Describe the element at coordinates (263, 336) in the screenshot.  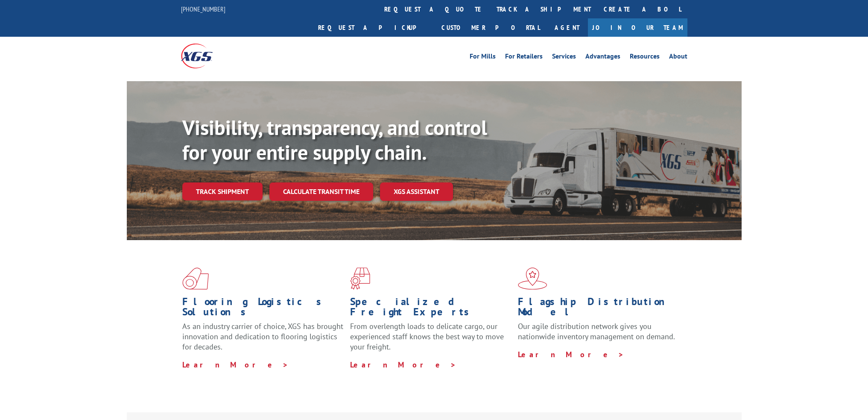
I see `span: As an industry carrier of choice, XGS has brought innovation and dedication to flooring logistics...` at that location.